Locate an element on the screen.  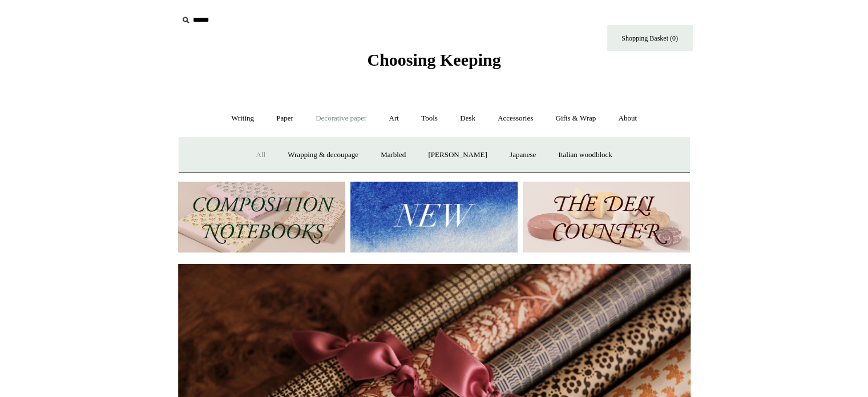
a: Choosing Keeping is located at coordinates (434, 63).